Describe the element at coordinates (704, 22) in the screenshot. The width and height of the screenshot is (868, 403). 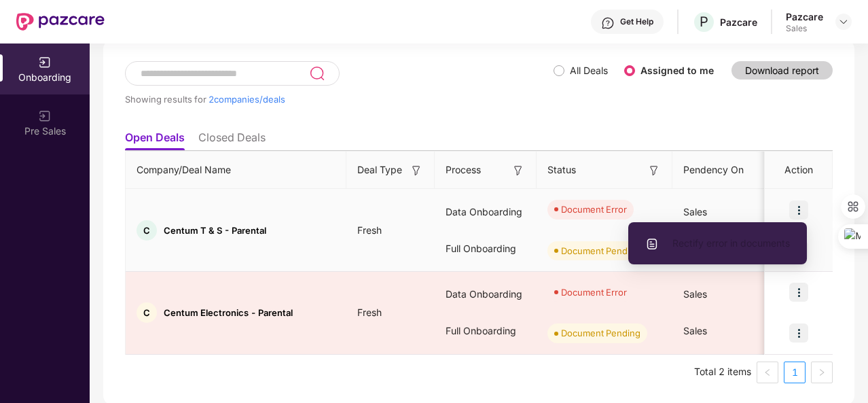
I see `span: P` at that location.